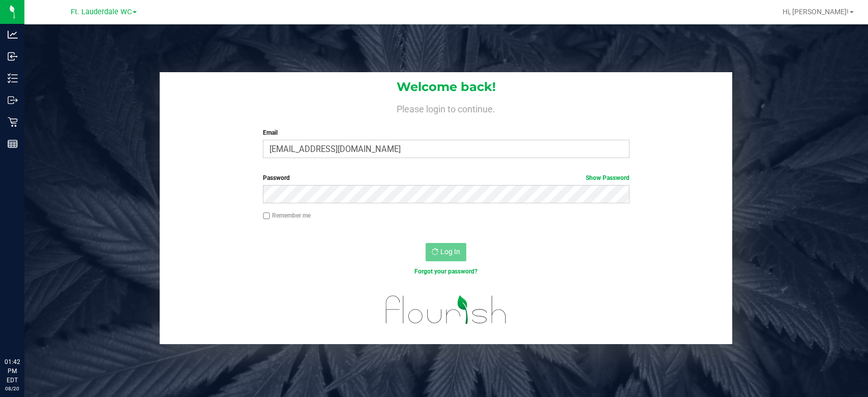  What do you see at coordinates (13, 78) in the screenshot?
I see `inline-svg: Inventory` at bounding box center [13, 78].